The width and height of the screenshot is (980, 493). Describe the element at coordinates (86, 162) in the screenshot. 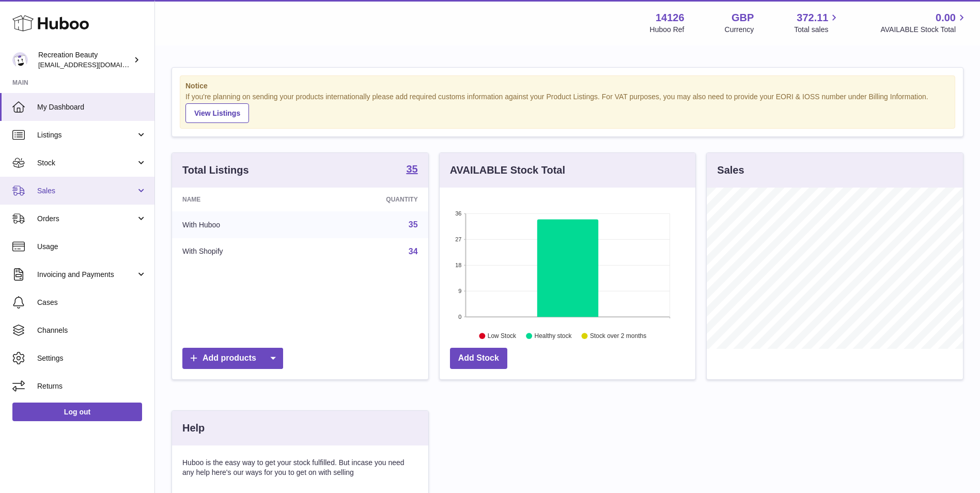

I see `span: Stock` at that location.